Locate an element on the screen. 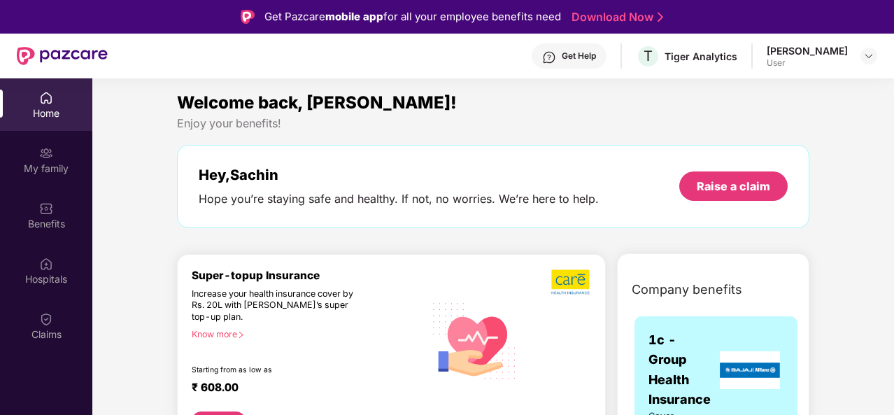 This screenshot has width=894, height=415. div: Super-topup Insurance is located at coordinates (308, 275).